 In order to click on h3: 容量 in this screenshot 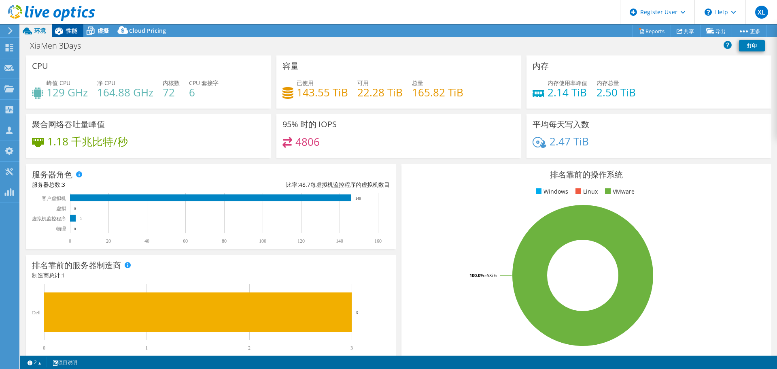, I will do `click(291, 66)`.